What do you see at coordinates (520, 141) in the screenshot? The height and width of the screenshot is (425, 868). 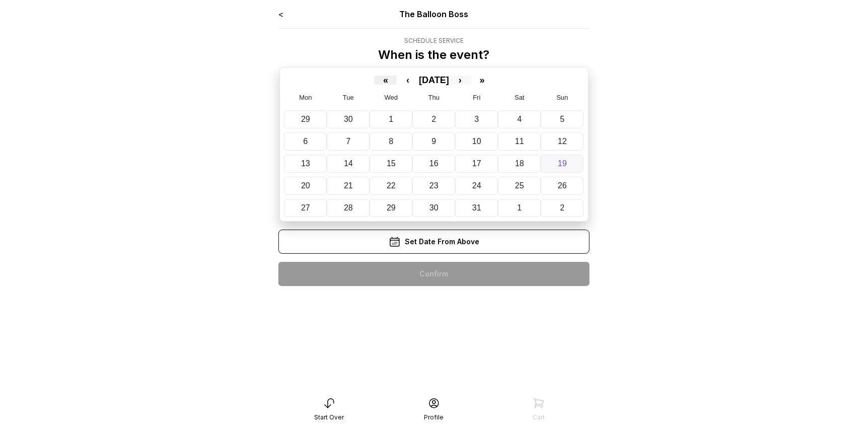 I see `abbr: October 11, 2025` at bounding box center [520, 141].